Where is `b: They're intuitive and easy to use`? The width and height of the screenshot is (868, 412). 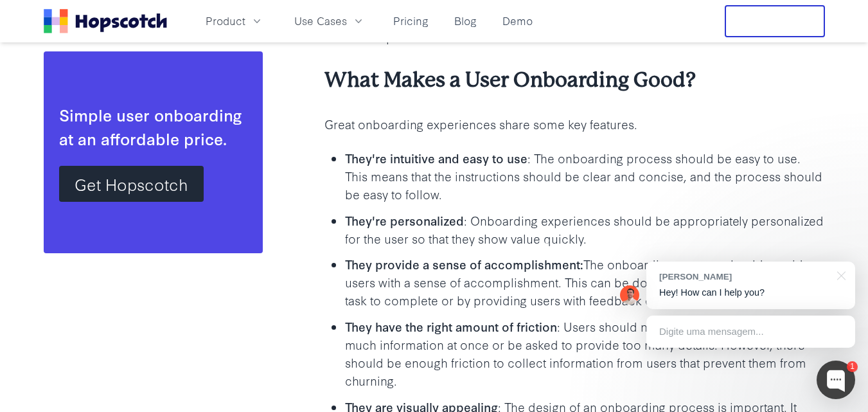
b: They're intuitive and easy to use is located at coordinates (436, 158).